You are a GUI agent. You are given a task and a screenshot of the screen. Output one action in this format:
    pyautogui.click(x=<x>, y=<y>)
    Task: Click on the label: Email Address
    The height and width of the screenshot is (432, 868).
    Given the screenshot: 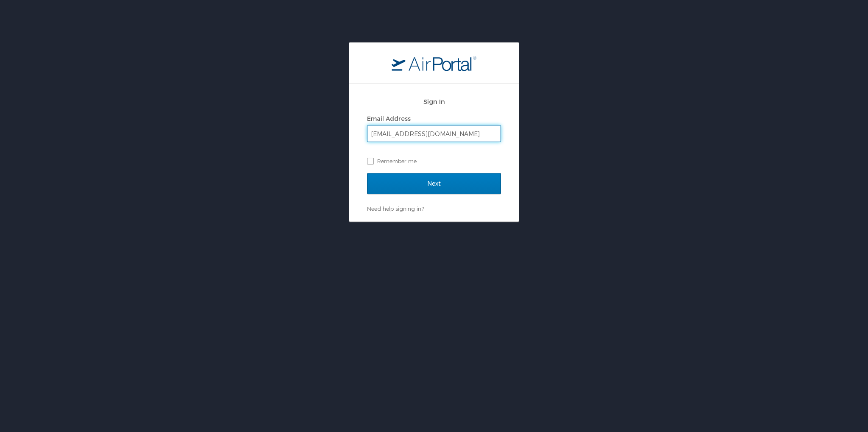 What is the action you would take?
    pyautogui.click(x=389, y=119)
    